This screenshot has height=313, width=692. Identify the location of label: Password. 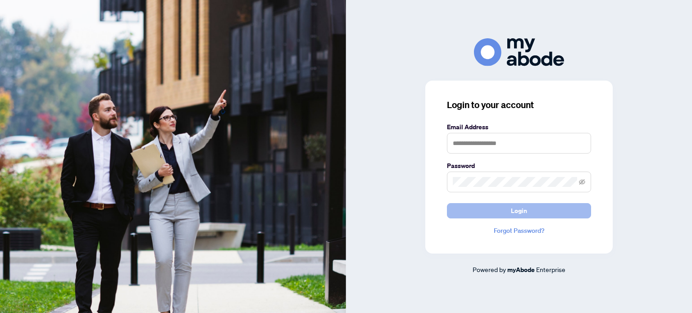
(519, 166).